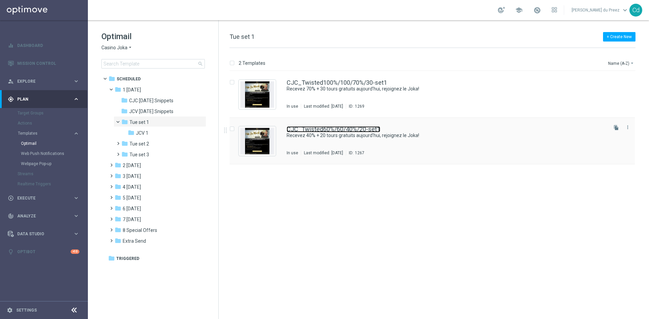 The image size is (649, 319). I want to click on div: gps_fixed Plan keyboard_arrow_right, so click(44, 99).